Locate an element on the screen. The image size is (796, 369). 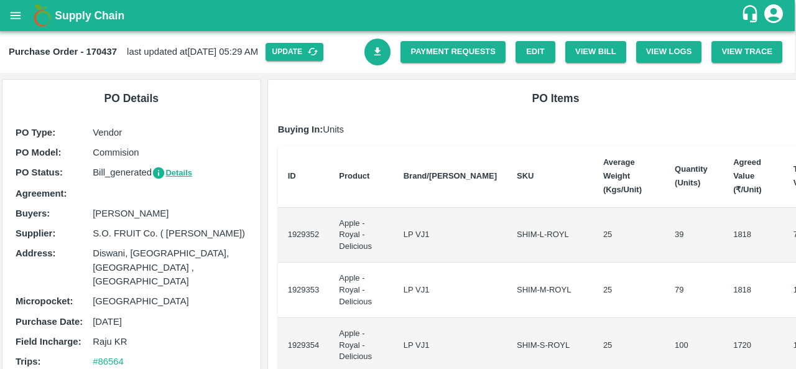
a: Edit is located at coordinates (535, 52).